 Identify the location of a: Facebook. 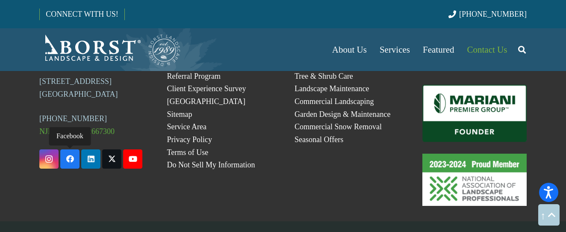
(70, 159).